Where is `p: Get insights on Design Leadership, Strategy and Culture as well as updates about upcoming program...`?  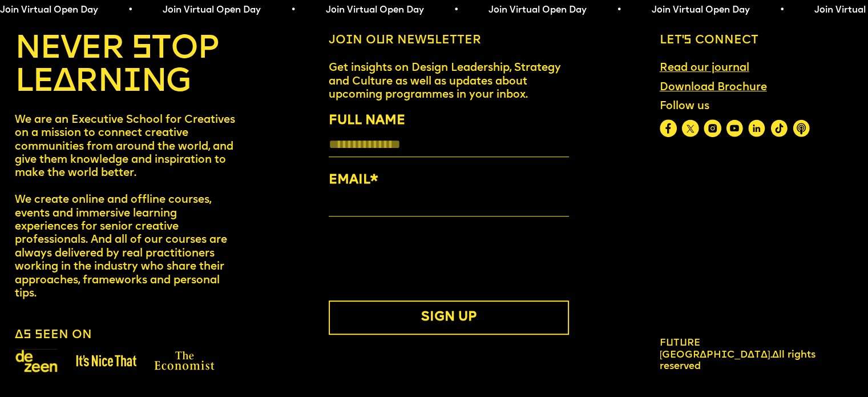
p: Get insights on Design Leadership, Strategy and Culture as well as updates about upcoming program... is located at coordinates (449, 82).